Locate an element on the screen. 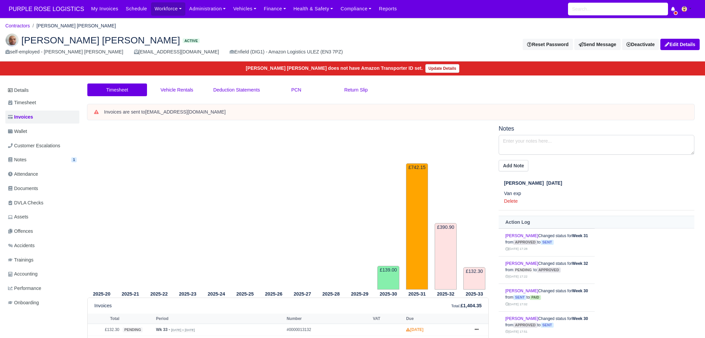 The width and height of the screenshot is (705, 338). div: Manuel Valinas Solorzano is located at coordinates (353, 45).